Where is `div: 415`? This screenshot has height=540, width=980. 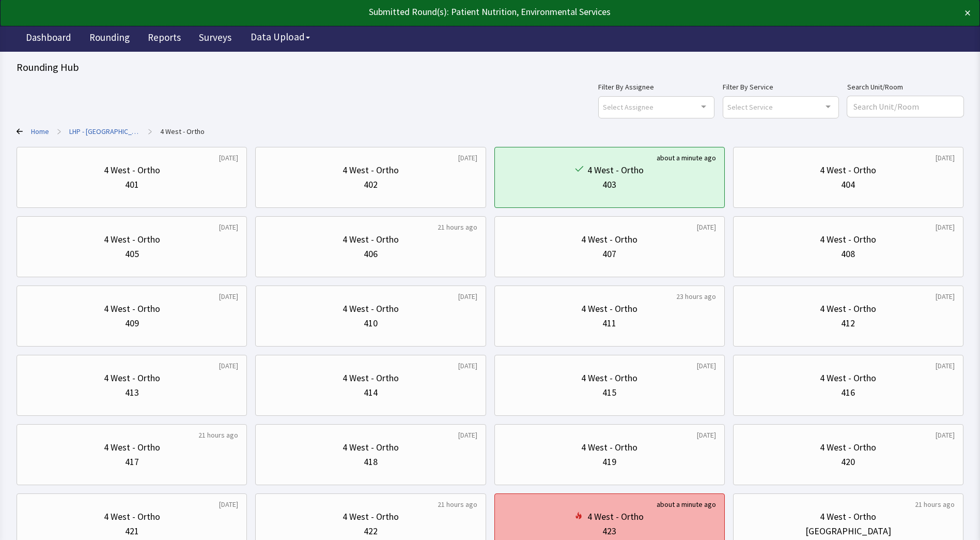
div: 415 is located at coordinates (610, 393).